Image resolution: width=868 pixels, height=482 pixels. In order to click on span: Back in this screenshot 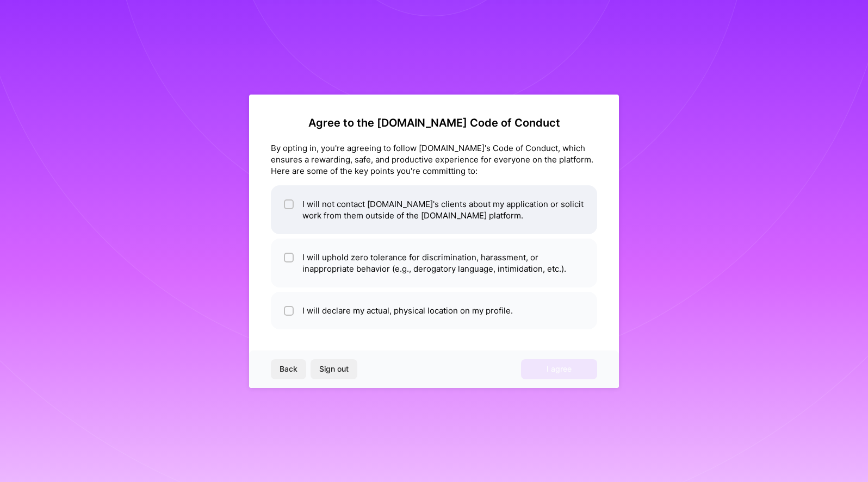, I will do `click(289, 369)`.